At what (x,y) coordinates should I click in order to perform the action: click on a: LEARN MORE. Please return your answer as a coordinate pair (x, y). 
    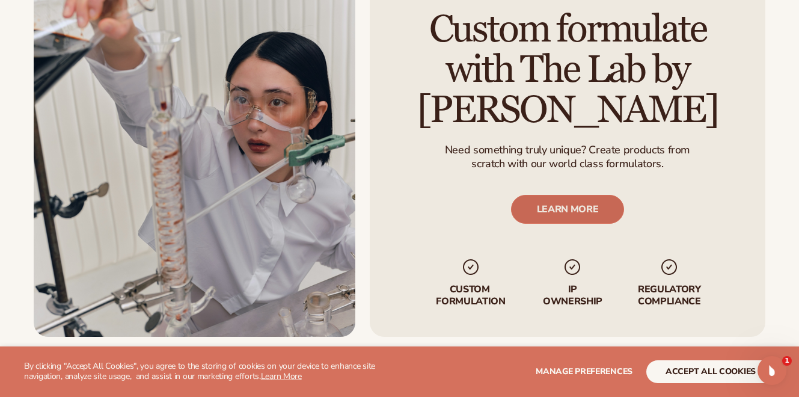
    Looking at the image, I should click on (567, 209).